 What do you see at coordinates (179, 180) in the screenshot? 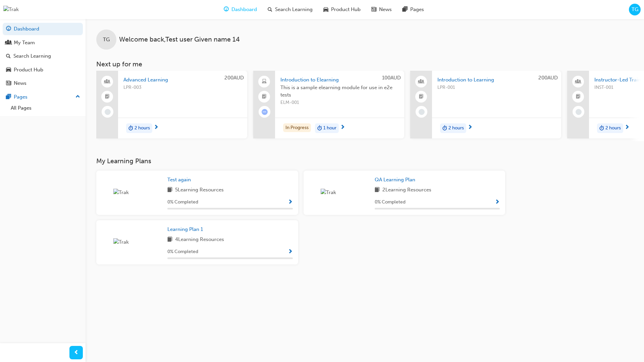
I see `span: Test again` at bounding box center [179, 180].